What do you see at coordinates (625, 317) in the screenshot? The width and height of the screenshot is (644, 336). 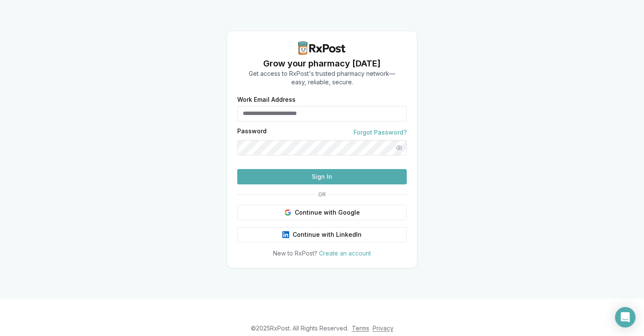 I see `div: Open Intercom Messenger` at bounding box center [625, 317].